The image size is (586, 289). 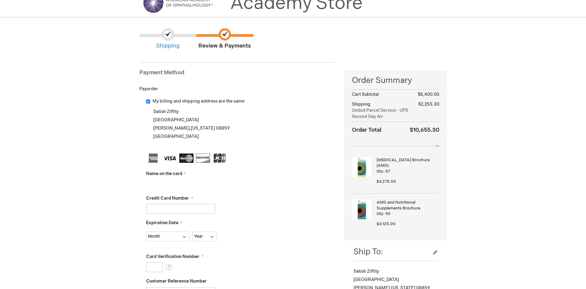 What do you see at coordinates (380, 95) in the screenshot?
I see `th: Cart Subtotal` at bounding box center [380, 95].